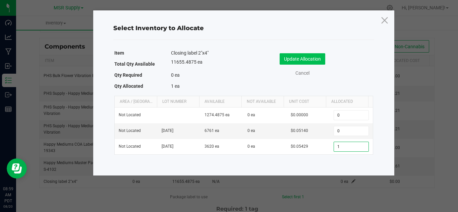  What do you see at coordinates (300, 147) in the screenshot?
I see `span: $0.05429` at bounding box center [300, 147].